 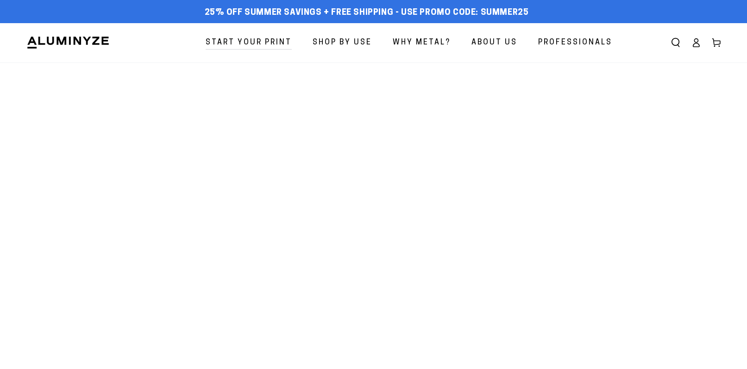 What do you see at coordinates (675, 43) in the screenshot?
I see `summary: Search our site` at bounding box center [675, 43].